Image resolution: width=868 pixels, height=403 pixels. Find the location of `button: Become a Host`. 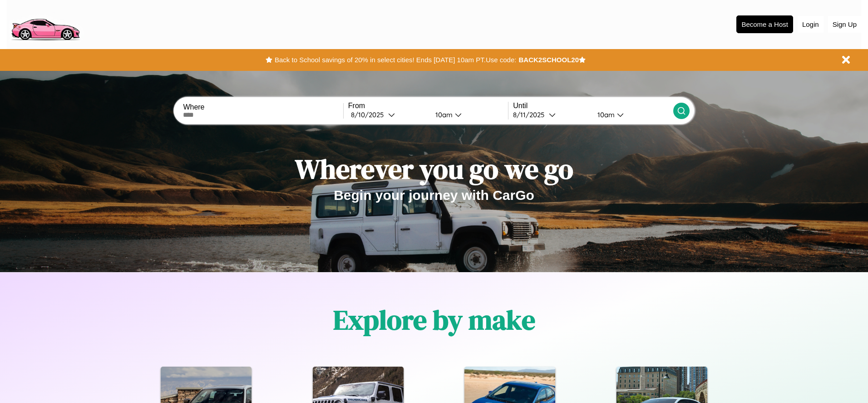

button: Become a Host is located at coordinates (764, 24).